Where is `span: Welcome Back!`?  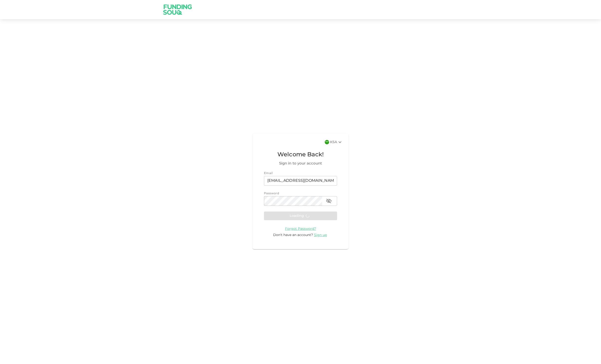
span: Welcome Back! is located at coordinates (301, 155).